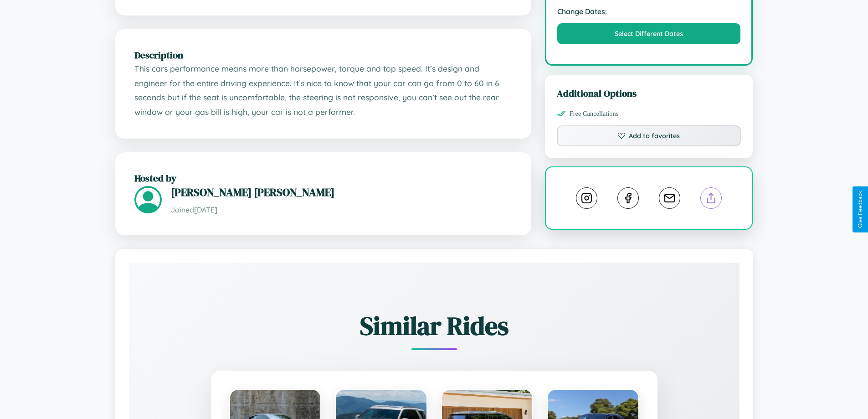 This screenshot has width=868, height=419. What do you see at coordinates (648, 93) in the screenshot?
I see `h3: Additional Options` at bounding box center [648, 93].